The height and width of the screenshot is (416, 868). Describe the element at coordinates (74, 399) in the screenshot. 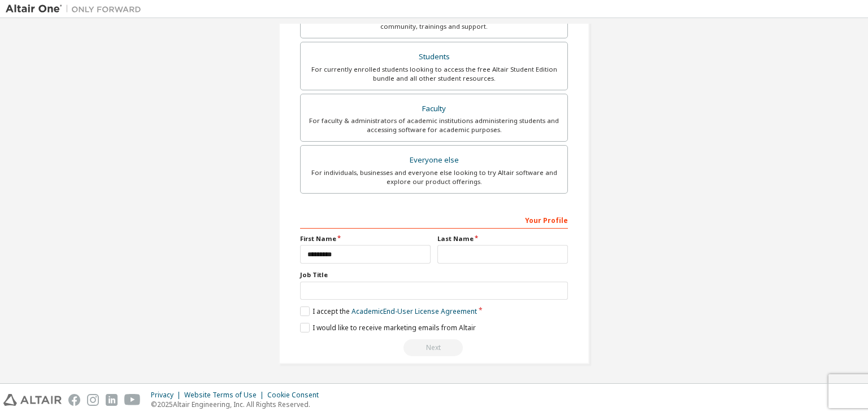

I see `img: facebook.svg` at that location.